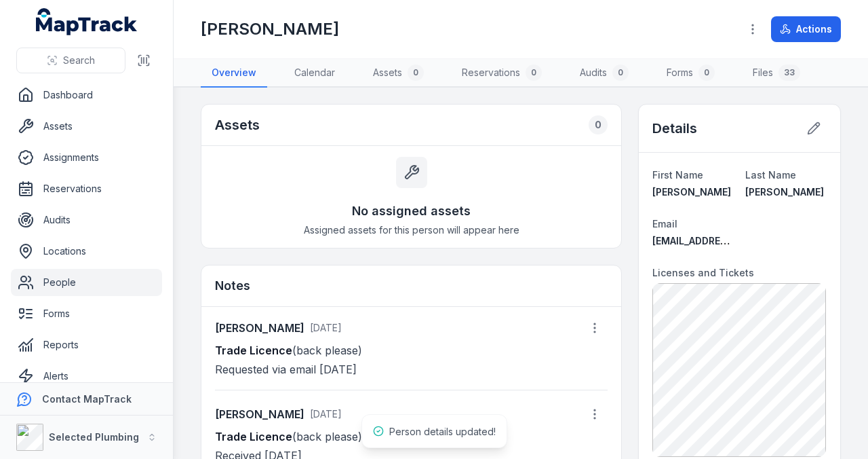  I want to click on time: 9/1/2025, 10:21:57 AM, so click(325, 413).